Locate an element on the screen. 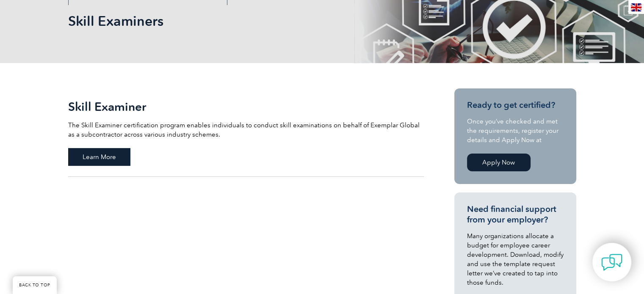 This screenshot has height=294, width=644. a: Apply Now is located at coordinates (499, 162).